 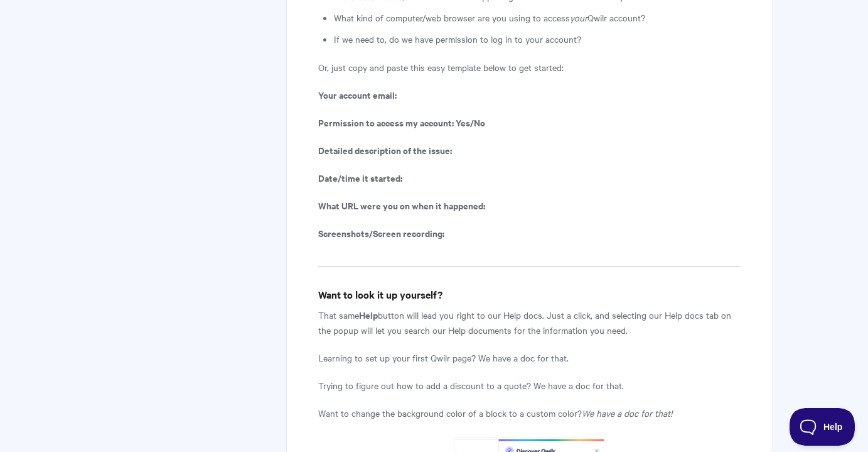 I want to click on li: If we need to, do we have permission to log in to your account?, so click(x=537, y=39).